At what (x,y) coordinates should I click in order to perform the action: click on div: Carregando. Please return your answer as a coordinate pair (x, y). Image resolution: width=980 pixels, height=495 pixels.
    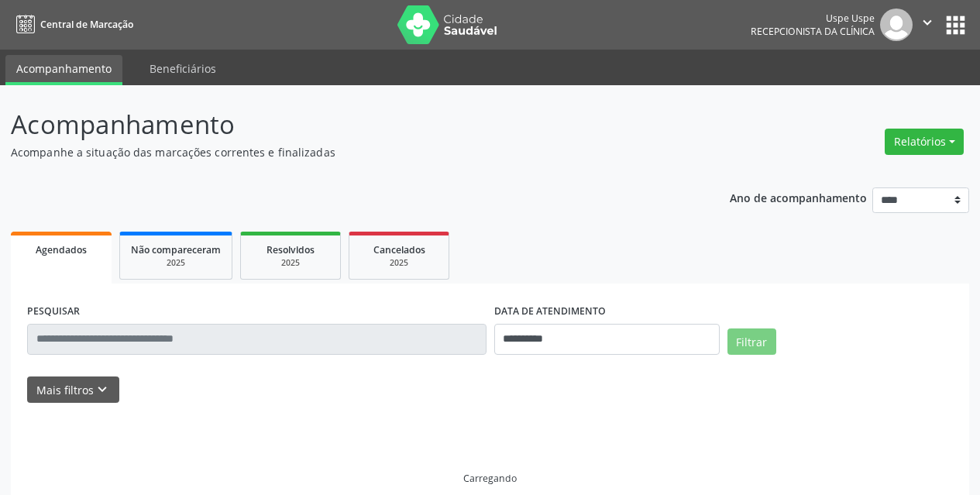
    Looking at the image, I should click on (490, 478).